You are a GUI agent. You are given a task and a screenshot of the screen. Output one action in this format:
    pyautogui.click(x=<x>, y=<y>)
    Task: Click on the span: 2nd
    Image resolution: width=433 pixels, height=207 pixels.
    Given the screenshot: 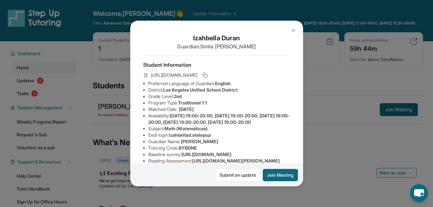 What is the action you would take?
    pyautogui.click(x=178, y=96)
    